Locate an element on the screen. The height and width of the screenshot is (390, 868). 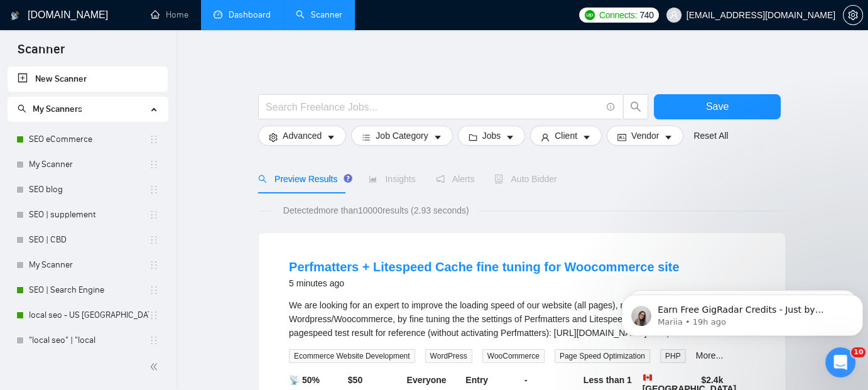
div: 5 minutes ago is located at coordinates (484, 283).